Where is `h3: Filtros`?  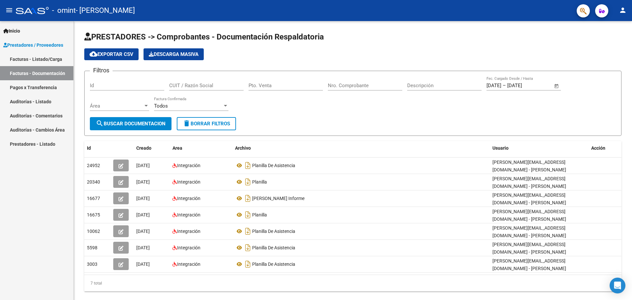
h3: Filtros is located at coordinates (101, 70).